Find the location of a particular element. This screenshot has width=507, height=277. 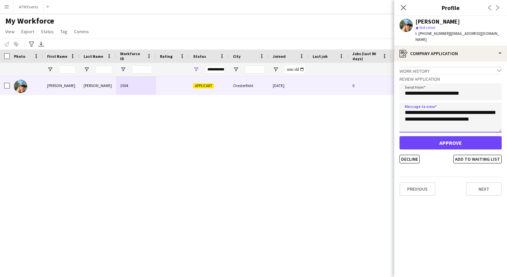

span: Tag is located at coordinates (64, 32).